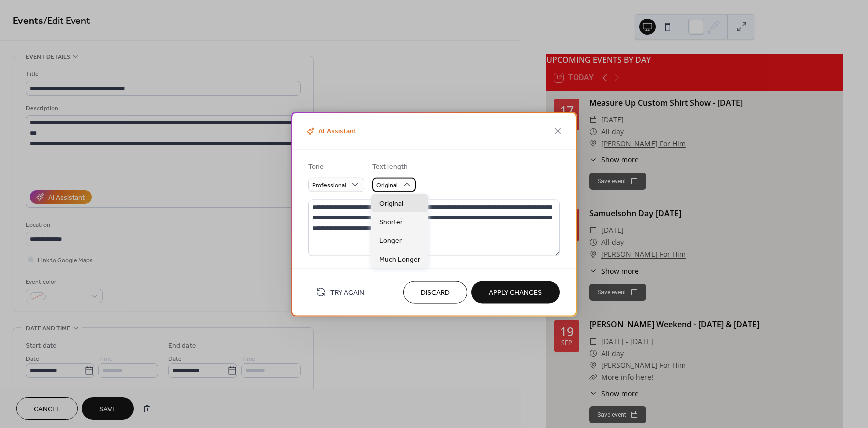 Image resolution: width=868 pixels, height=428 pixels. Describe the element at coordinates (347, 293) in the screenshot. I see `span: Try Again` at that location.